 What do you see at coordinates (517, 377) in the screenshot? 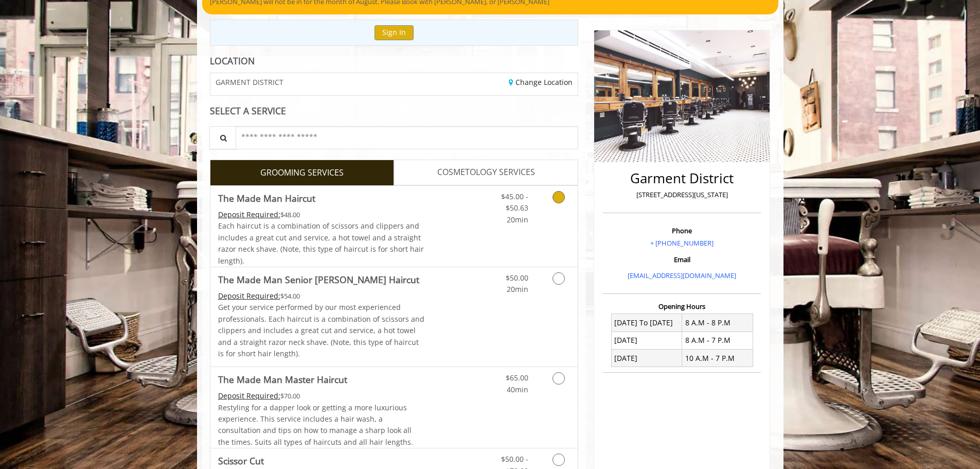
I see `span: $65.00` at bounding box center [517, 377].